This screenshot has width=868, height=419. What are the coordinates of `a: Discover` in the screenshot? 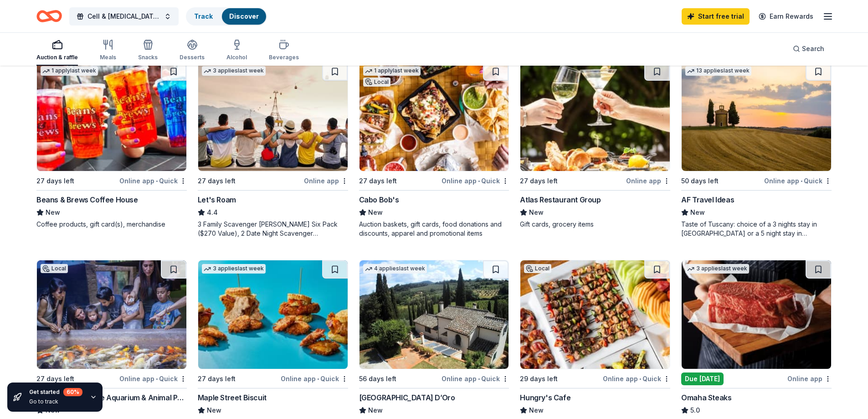 It's located at (244, 16).